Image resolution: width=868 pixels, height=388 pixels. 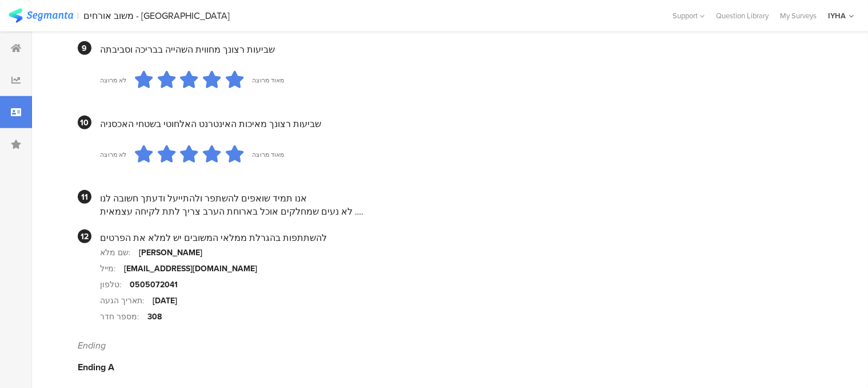 I want to click on div: My Surveys, so click(x=799, y=16).